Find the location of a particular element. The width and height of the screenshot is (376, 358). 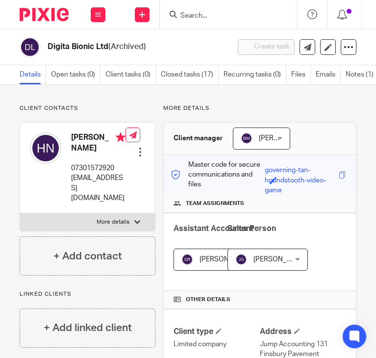

a: Client tasks (0) is located at coordinates (130, 74).